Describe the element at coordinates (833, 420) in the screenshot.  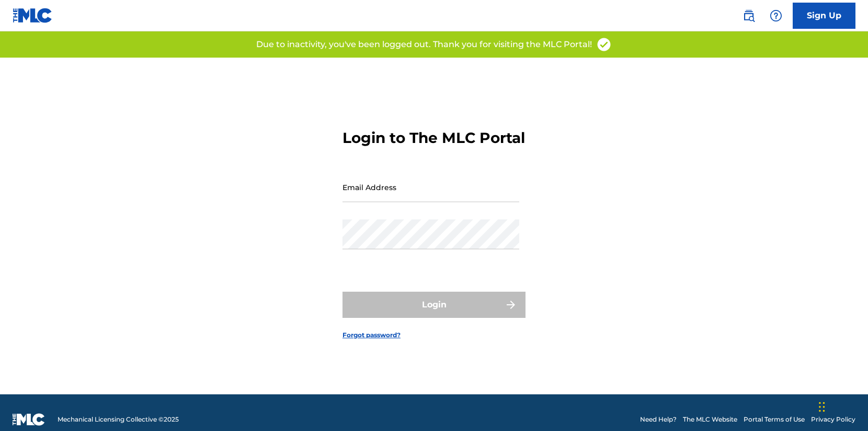
I see `a: Privacy Policy` at that location.